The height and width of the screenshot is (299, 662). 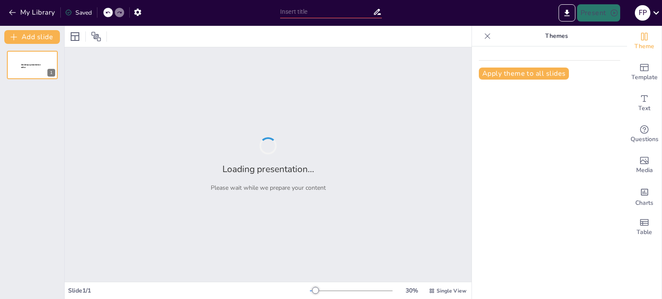 What do you see at coordinates (644, 203) in the screenshot?
I see `span: Charts` at bounding box center [644, 203].